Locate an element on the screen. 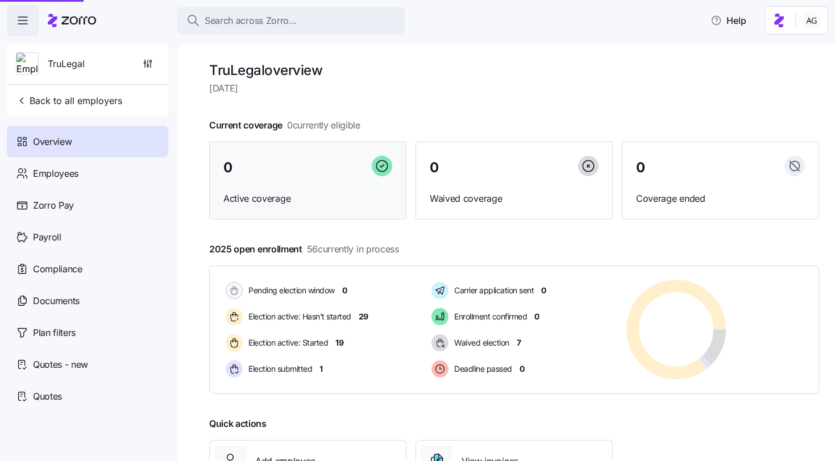  span: Waived coverage is located at coordinates (514, 198).